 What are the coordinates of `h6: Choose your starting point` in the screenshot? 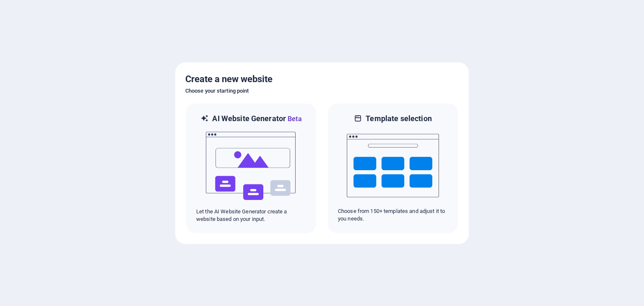 It's located at (322, 91).